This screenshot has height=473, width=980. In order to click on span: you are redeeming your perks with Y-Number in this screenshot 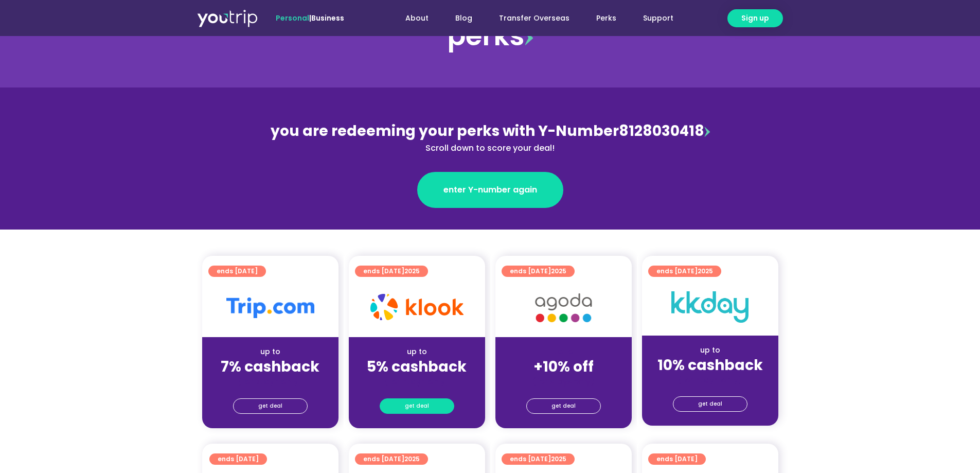, I will do `click(445, 131)`.